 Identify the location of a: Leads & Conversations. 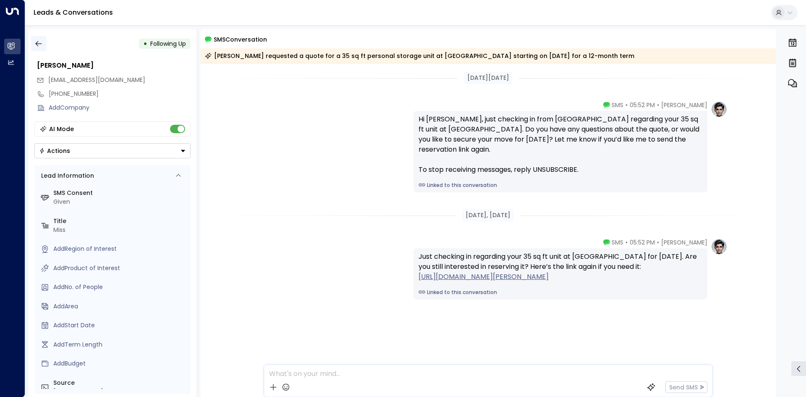
(73, 12).